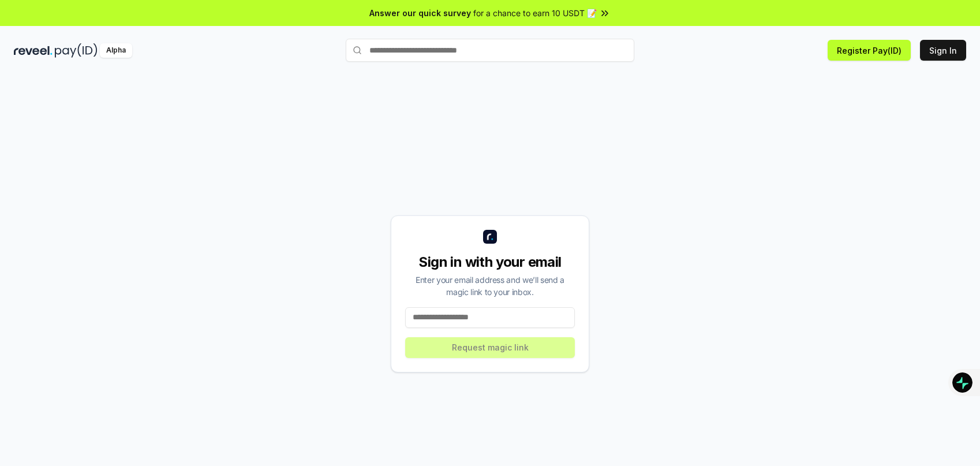  Describe the element at coordinates (116, 50) in the screenshot. I see `div: Alpha` at that location.